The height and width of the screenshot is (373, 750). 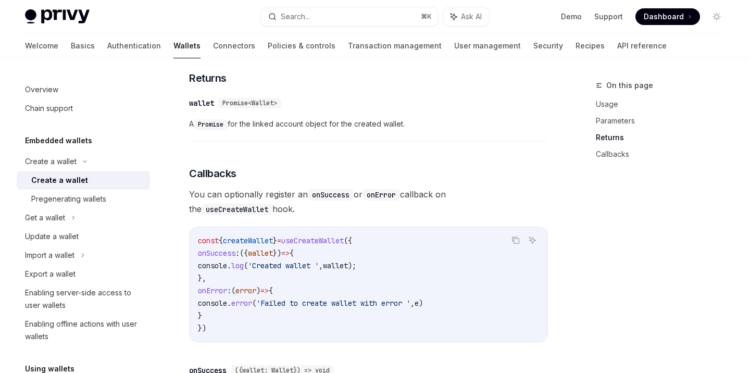 What do you see at coordinates (349, 17) in the screenshot?
I see `button: Search...⌘K` at bounding box center [349, 17].